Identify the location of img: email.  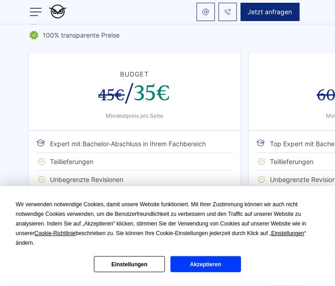
(206, 12).